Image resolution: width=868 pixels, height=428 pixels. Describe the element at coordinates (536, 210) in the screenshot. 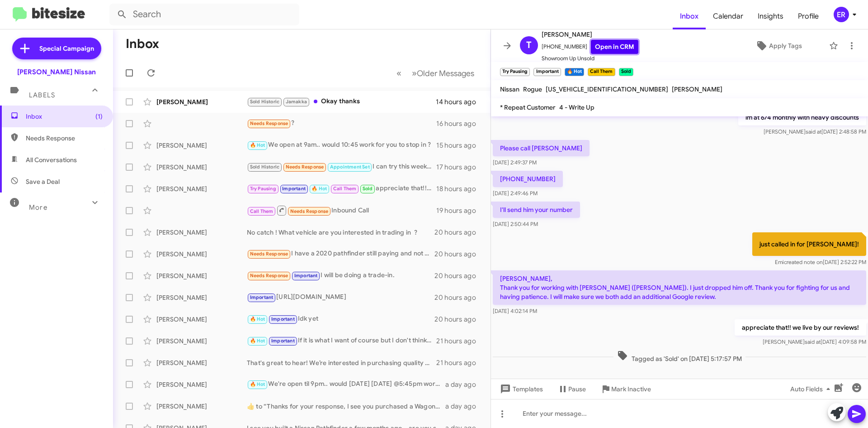

I see `p: I'll send him your number` at that location.